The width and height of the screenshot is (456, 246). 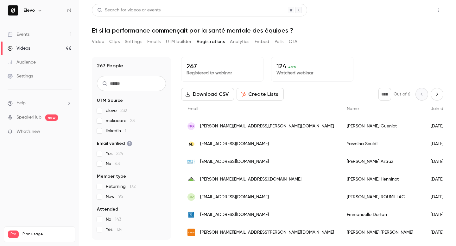 What do you see at coordinates (267, 30) in the screenshot?
I see `h1: Et si la performance commençait par la santé mentale des équipes ?` at bounding box center [267, 30].